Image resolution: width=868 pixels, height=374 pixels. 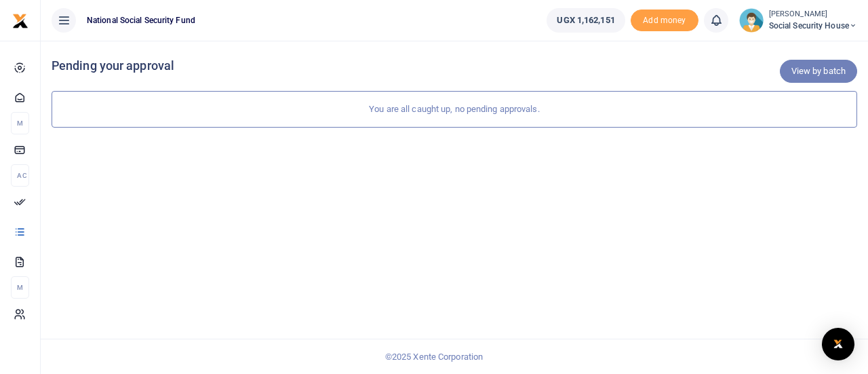 I want to click on li: Toup your wallet, so click(x=665, y=20).